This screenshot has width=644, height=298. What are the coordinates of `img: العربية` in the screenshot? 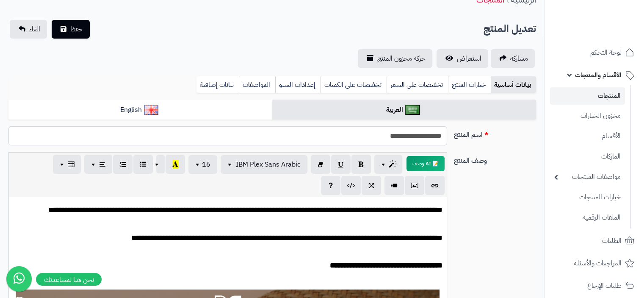 It's located at (413, 110).